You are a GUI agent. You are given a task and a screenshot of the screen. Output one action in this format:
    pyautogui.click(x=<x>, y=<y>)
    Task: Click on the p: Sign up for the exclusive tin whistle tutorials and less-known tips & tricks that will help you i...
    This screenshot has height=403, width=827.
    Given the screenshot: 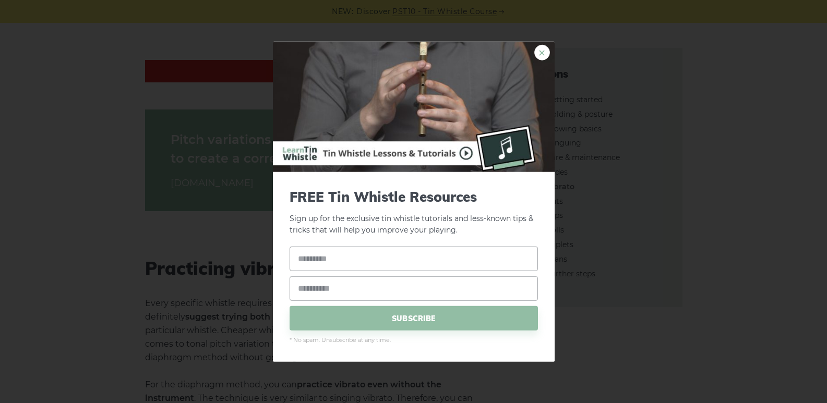 What is the action you would take?
    pyautogui.click(x=414, y=212)
    